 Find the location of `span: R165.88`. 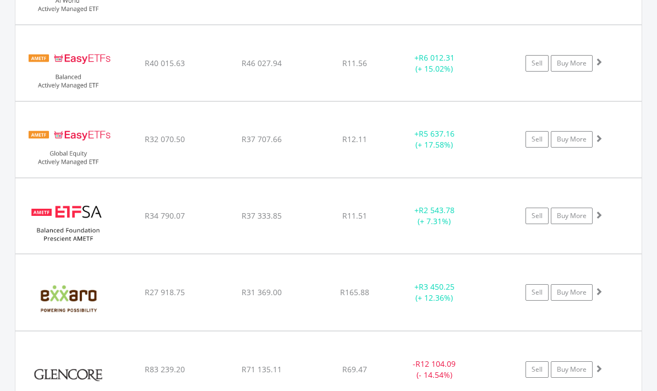

span: R165.88 is located at coordinates (355, 292).